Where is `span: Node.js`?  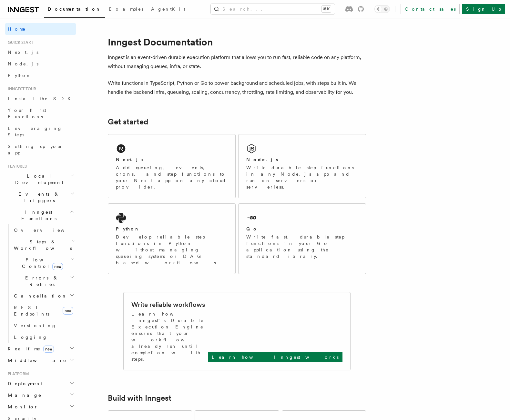
span: Node.js is located at coordinates (23, 64).